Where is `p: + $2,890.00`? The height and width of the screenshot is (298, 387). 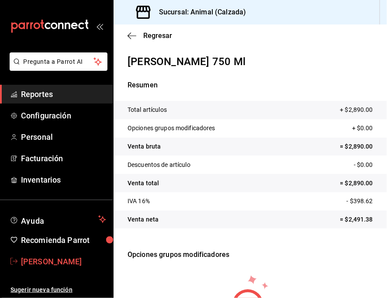
p: + $2,890.00 is located at coordinates (357, 110).